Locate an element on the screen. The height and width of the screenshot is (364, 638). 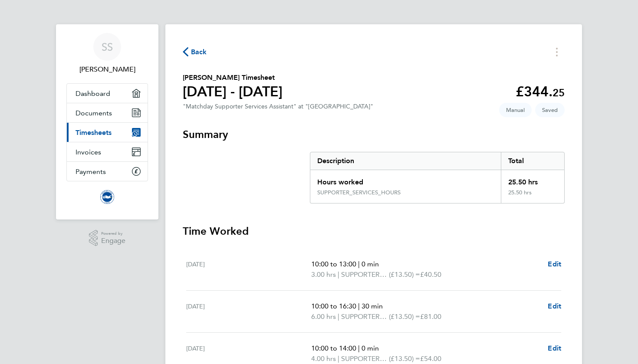
div: SUPPORTER_SERVICES_HOURS is located at coordinates (359, 192).